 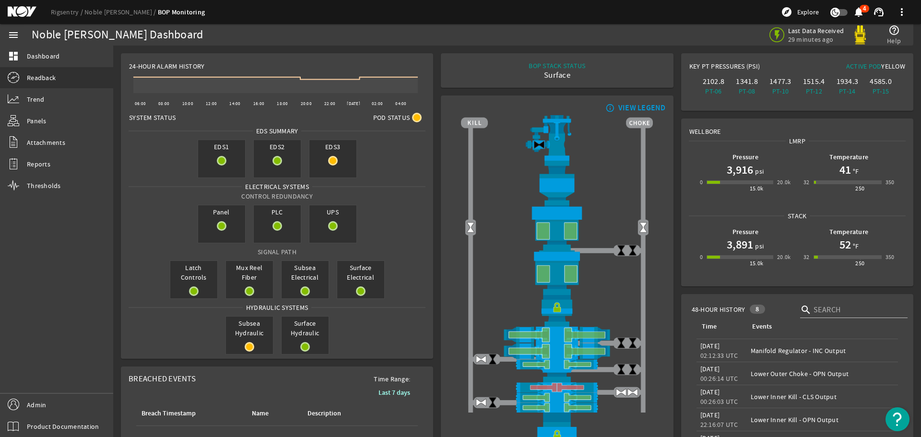 I want to click on span: Electrical Systems, so click(x=277, y=187).